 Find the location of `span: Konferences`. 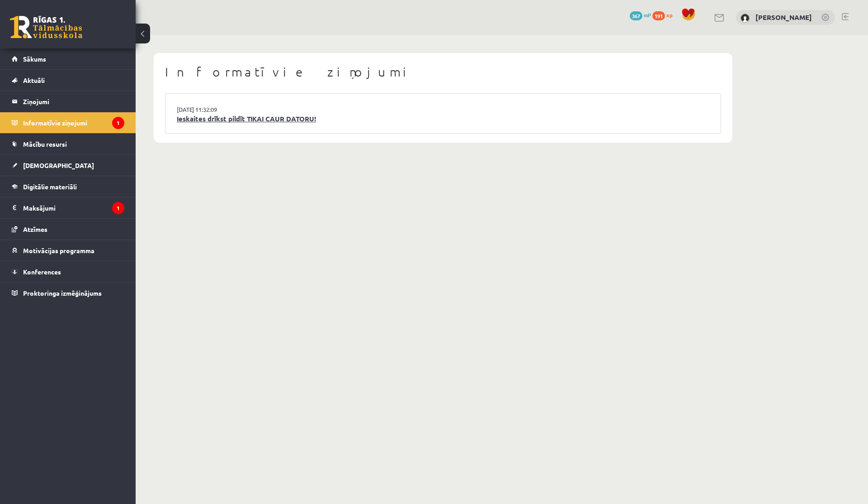

span: Konferences is located at coordinates (42, 272).